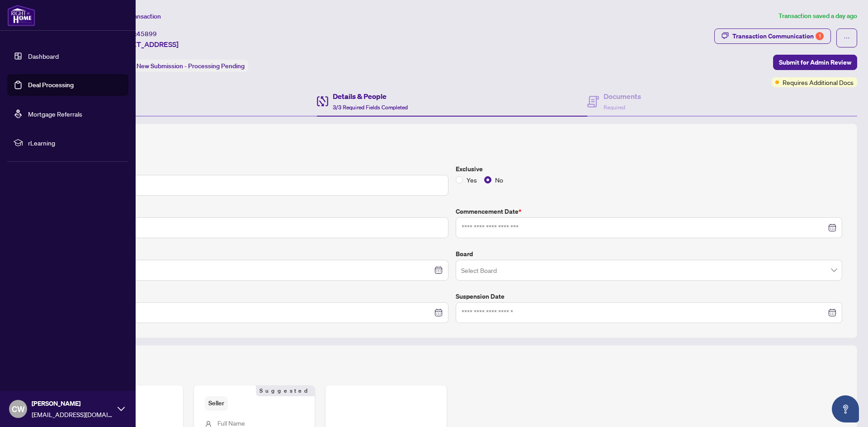 The image size is (868, 427). I want to click on h4: Details & People, so click(370, 96).